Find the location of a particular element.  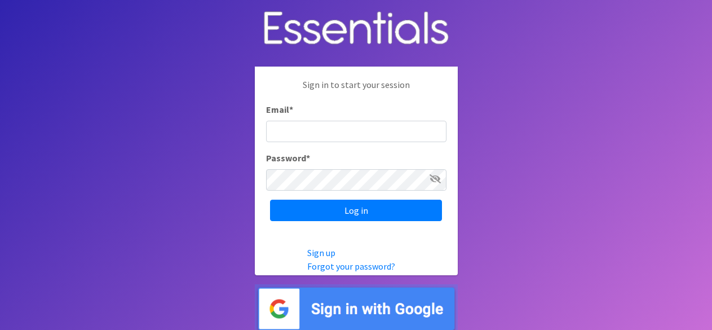

input: Log in is located at coordinates (356, 210).